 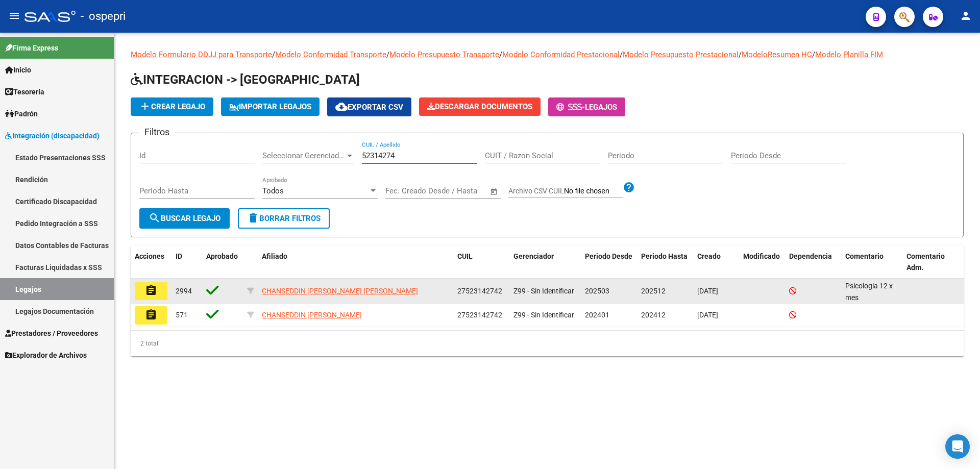 What do you see at coordinates (201, 55) in the screenshot?
I see `a: Modelo Formulario DDJJ para Transporte` at bounding box center [201, 55].